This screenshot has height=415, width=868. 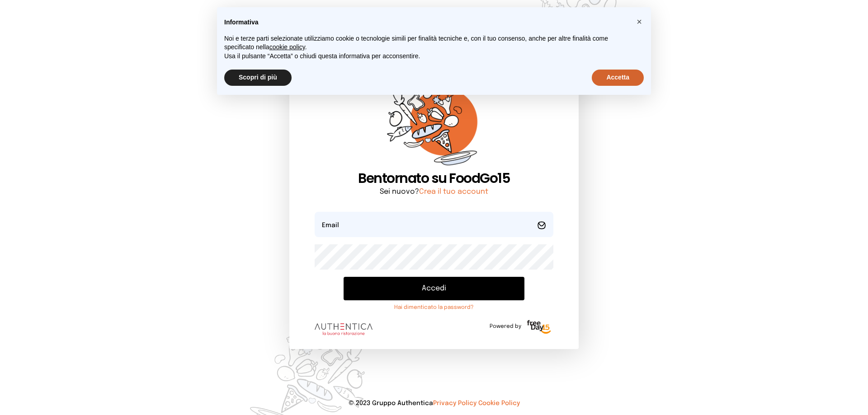 What do you see at coordinates (434, 192) in the screenshot?
I see `p: Sei nuovo?` at bounding box center [434, 192].